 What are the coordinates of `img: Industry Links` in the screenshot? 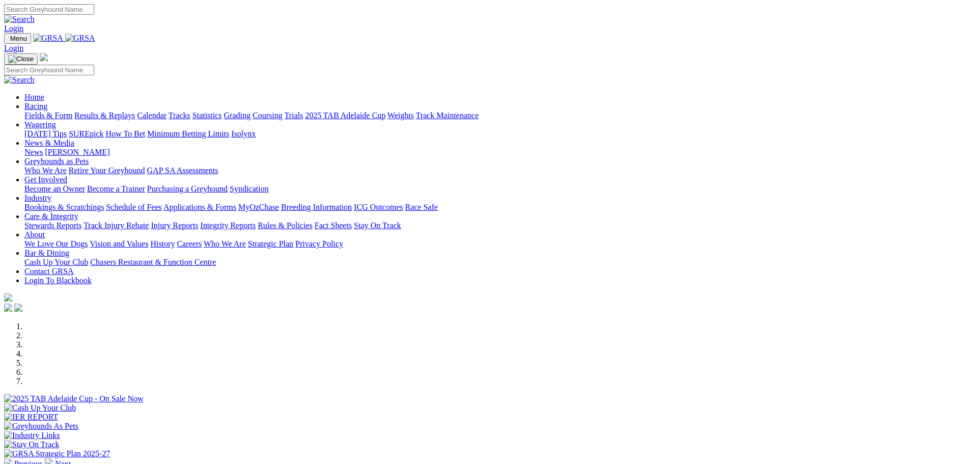 It's located at (32, 435).